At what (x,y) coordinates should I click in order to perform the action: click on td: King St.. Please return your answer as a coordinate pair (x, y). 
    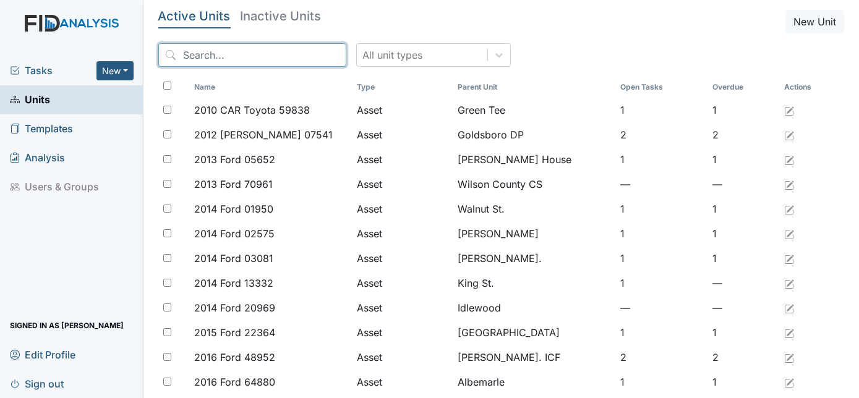
    Looking at the image, I should click on (534, 283).